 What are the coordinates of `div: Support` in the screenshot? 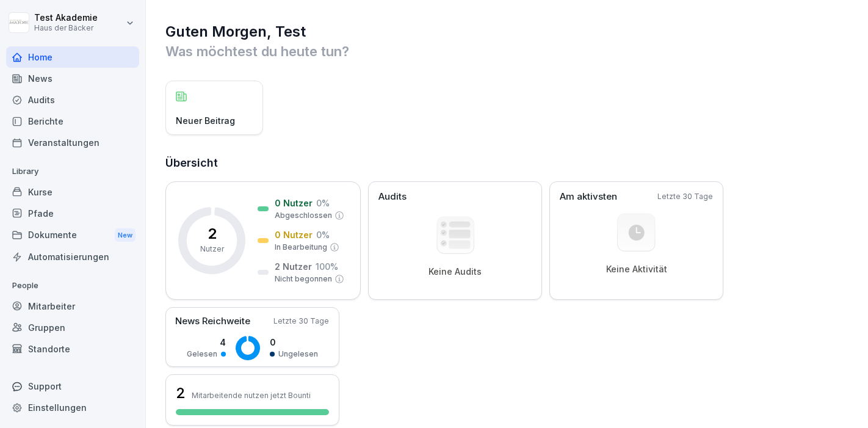 It's located at (73, 386).